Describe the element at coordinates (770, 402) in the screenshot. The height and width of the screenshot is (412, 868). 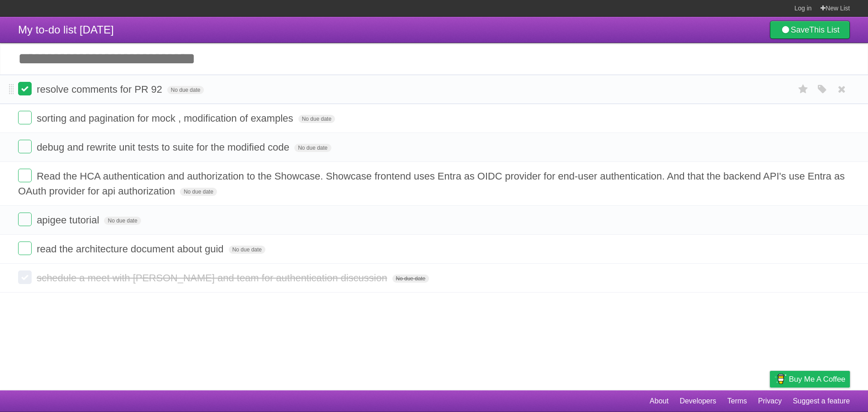
I see `a: Privacy` at that location.